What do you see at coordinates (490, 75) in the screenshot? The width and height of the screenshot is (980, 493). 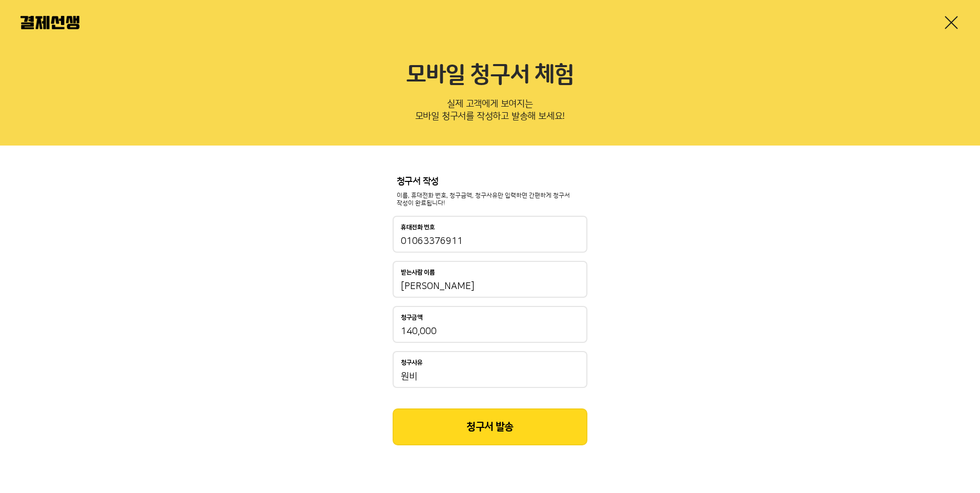 I see `h2: 모바일 청구서 체험` at bounding box center [490, 75].